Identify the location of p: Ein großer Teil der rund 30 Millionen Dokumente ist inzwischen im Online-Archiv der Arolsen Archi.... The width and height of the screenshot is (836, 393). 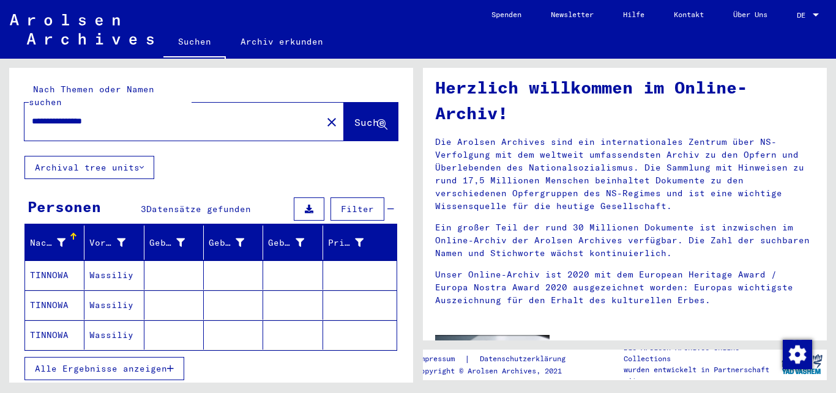
(625, 240).